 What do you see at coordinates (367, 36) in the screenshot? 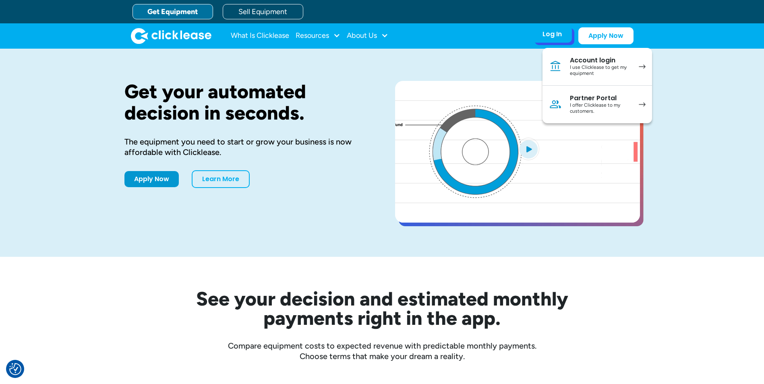
I see `div: About Us` at bounding box center [367, 36].